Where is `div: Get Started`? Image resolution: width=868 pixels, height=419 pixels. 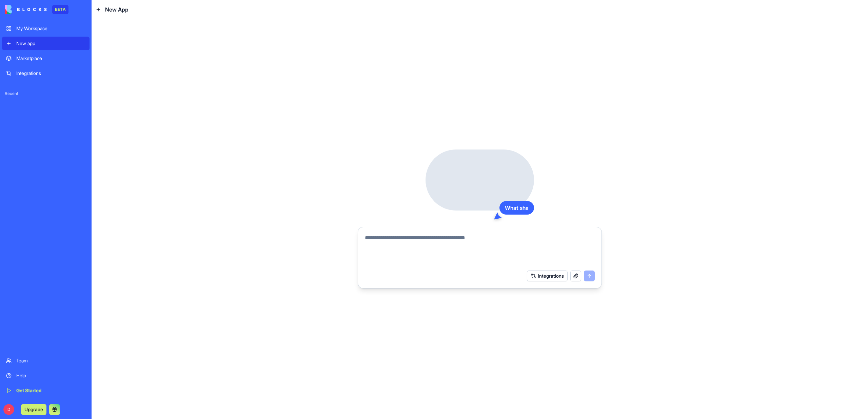
div: Get Started is located at coordinates (51, 390).